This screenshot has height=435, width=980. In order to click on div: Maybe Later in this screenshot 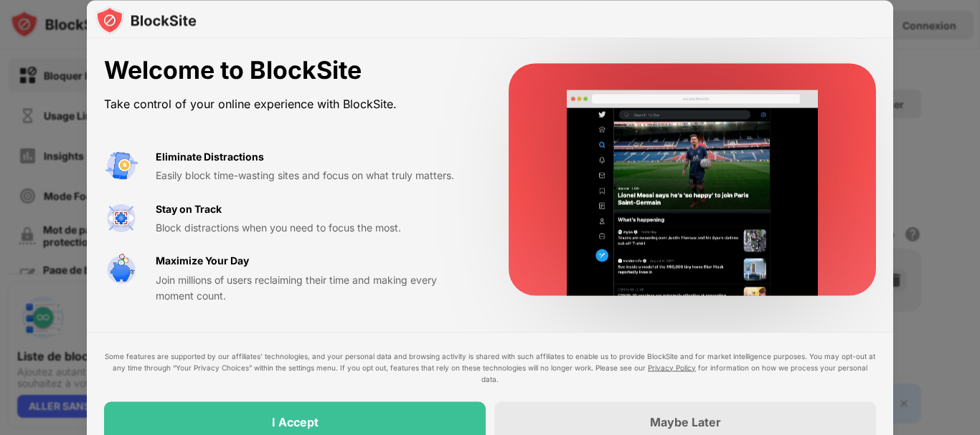, I will do `click(685, 421)`.